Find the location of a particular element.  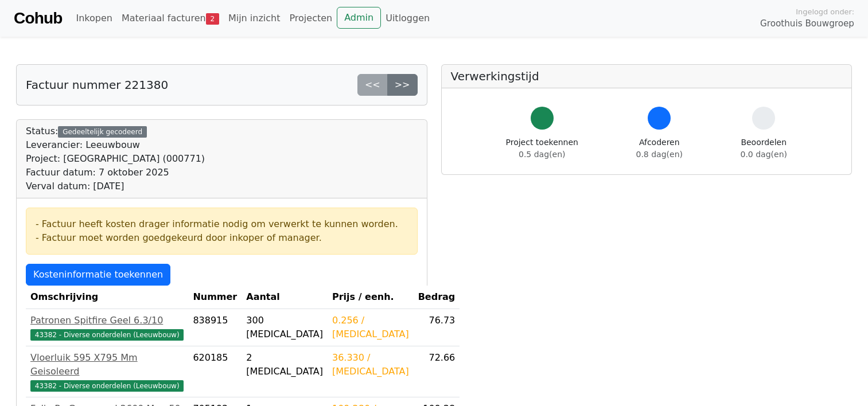

td: 838915 is located at coordinates (215, 327).